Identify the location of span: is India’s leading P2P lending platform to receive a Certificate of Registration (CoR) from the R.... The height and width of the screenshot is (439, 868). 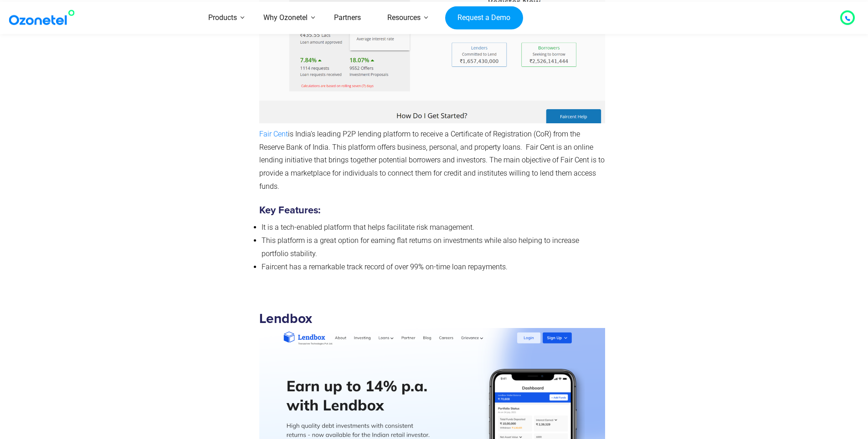
(432, 160).